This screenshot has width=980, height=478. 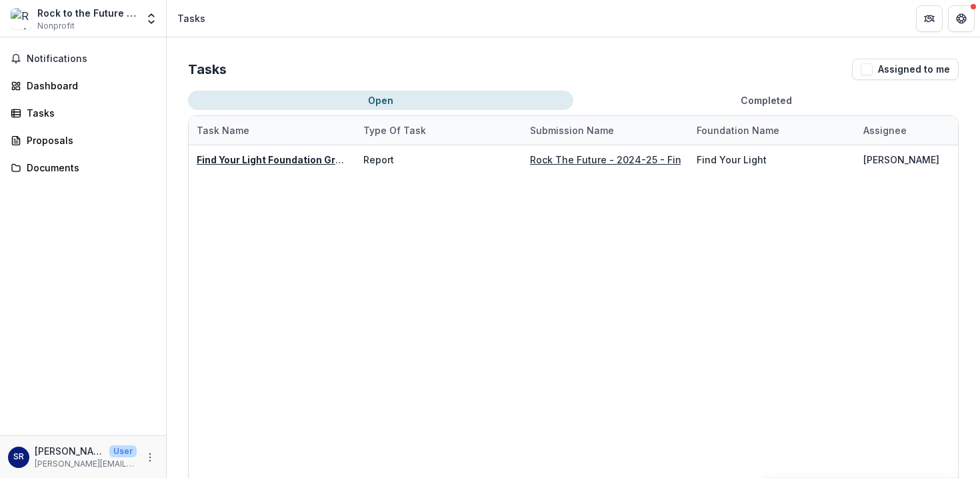 What do you see at coordinates (905, 69) in the screenshot?
I see `button: Assigned to me` at bounding box center [905, 69].